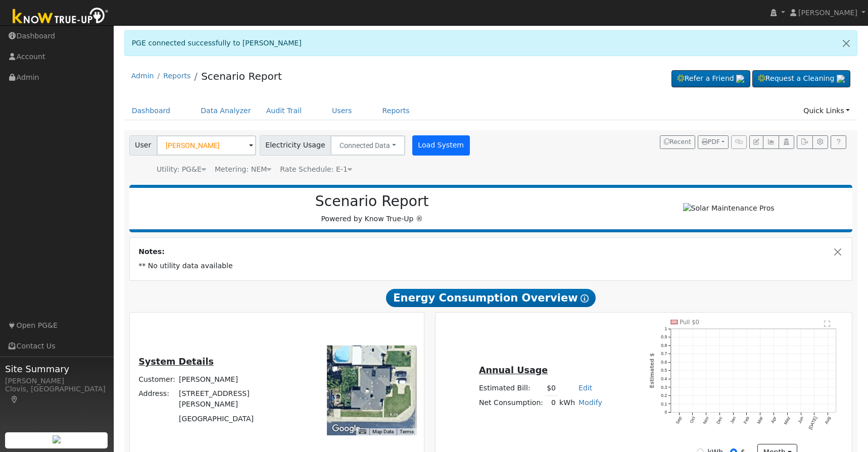 This screenshot has height=452, width=868. Describe the element at coordinates (157, 399) in the screenshot. I see `td: Address:` at that location.